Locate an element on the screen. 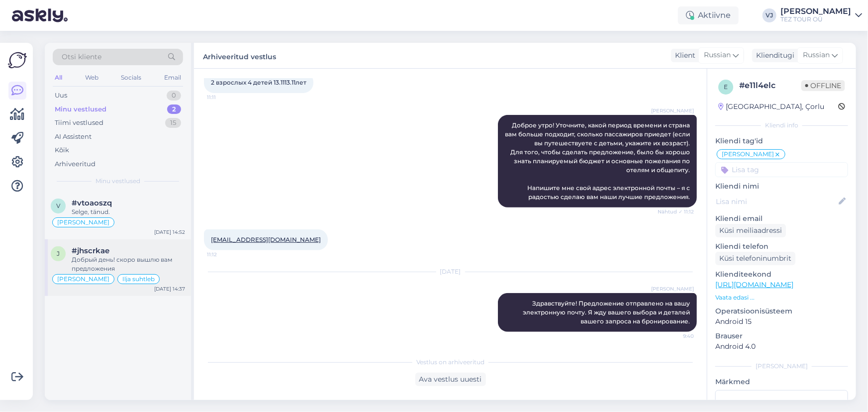  span: Vestlus on arhiveeritud is located at coordinates (450, 362).